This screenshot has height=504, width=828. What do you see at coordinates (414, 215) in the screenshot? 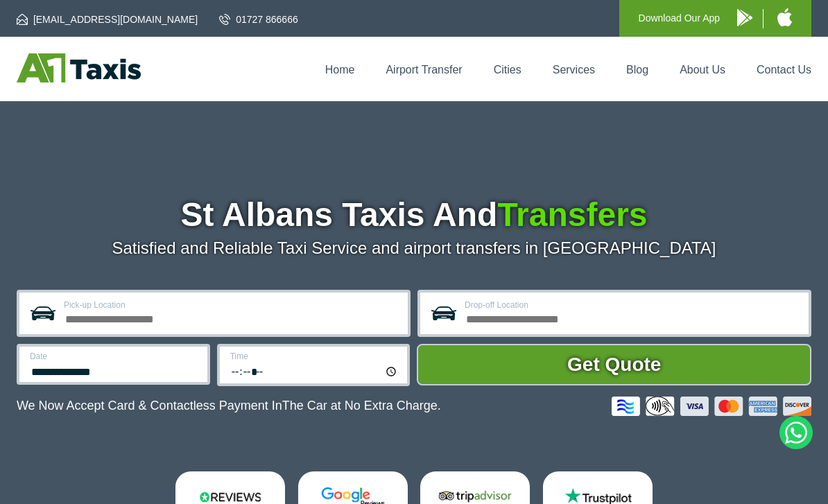
I see `h1: St Albans Taxis And` at bounding box center [414, 215].